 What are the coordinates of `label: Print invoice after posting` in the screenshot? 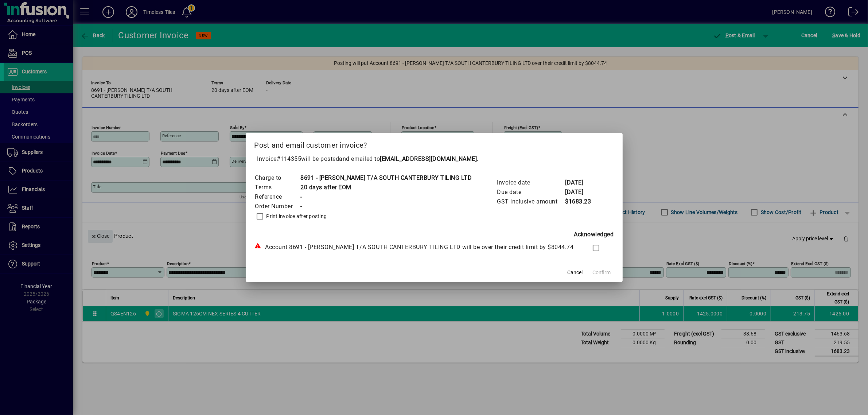 It's located at (296, 216).